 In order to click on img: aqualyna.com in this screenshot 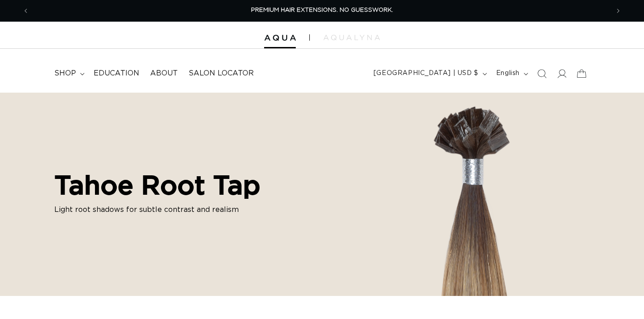, I will do `click(352, 38)`.